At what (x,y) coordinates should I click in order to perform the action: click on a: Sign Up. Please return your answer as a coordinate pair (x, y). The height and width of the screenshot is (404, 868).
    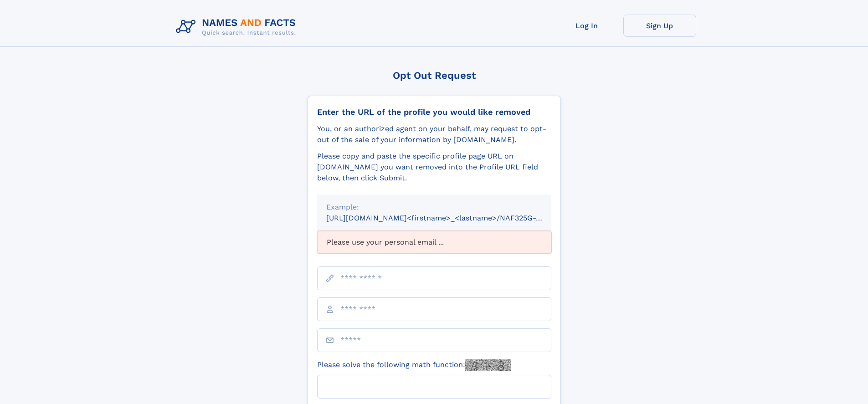
    Looking at the image, I should click on (659, 25).